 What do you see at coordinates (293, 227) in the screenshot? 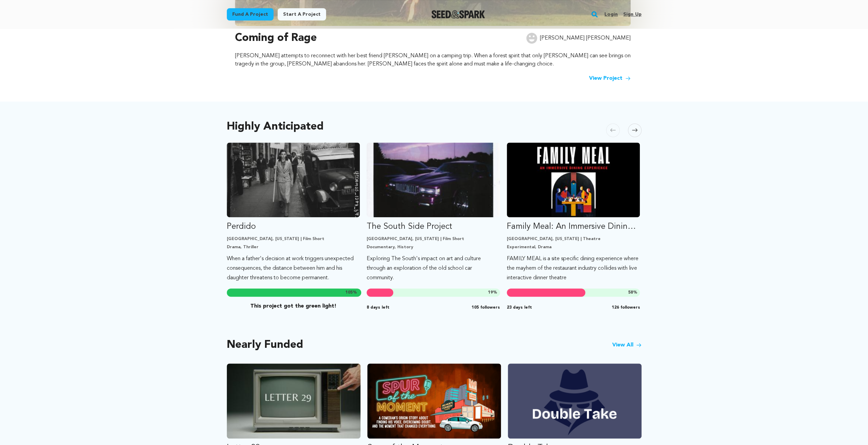
I see `p: Perdido` at bounding box center [293, 227].